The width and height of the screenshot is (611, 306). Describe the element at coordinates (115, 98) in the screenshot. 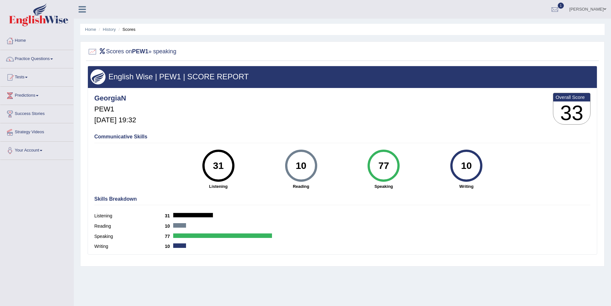

I see `h4: GeorgiaN` at that location.